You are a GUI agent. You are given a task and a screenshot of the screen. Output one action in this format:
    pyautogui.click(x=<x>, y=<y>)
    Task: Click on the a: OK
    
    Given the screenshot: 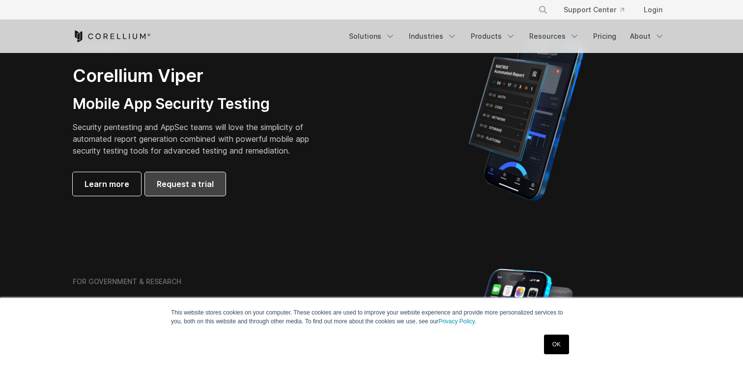 What is the action you would take?
    pyautogui.click(x=556, y=345)
    